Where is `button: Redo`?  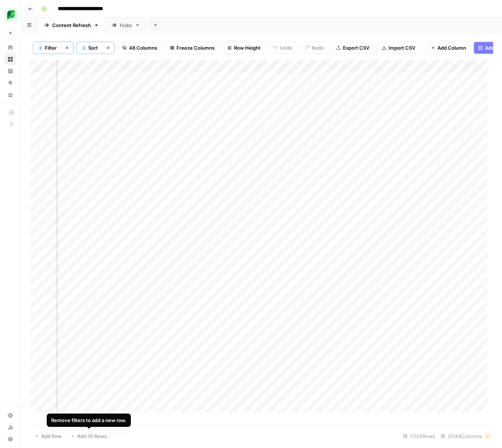 button: Redo is located at coordinates (315, 47).